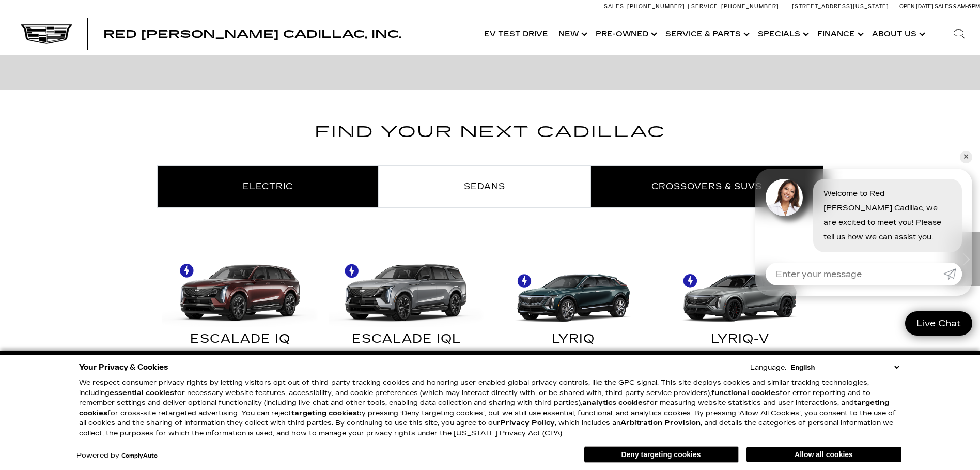 This screenshot has width=980, height=470. I want to click on a: New, so click(571, 34).